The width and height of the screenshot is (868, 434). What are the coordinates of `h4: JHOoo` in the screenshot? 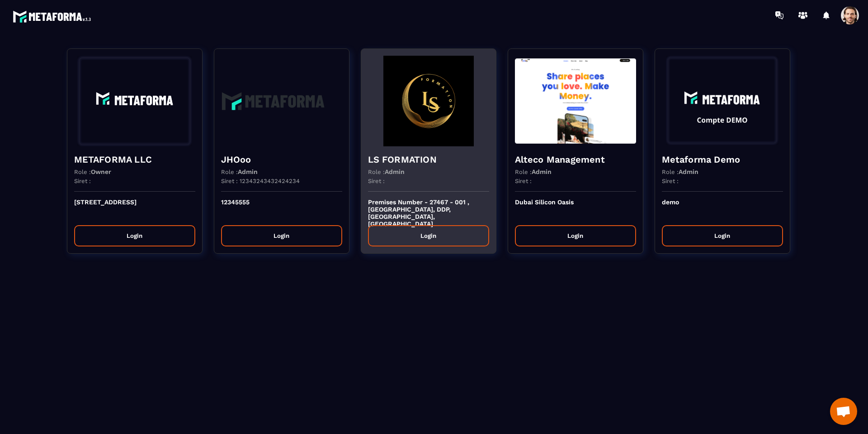 It's located at (282, 160).